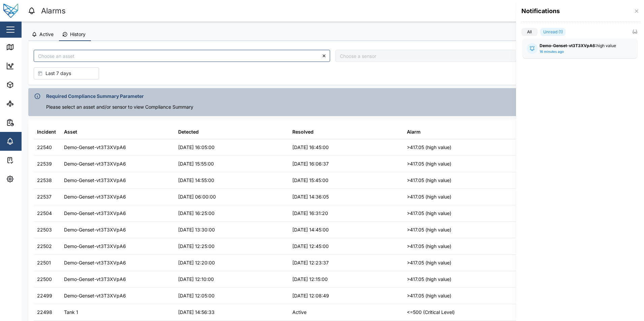  What do you see at coordinates (529, 32) in the screenshot?
I see `label: All` at bounding box center [529, 32].